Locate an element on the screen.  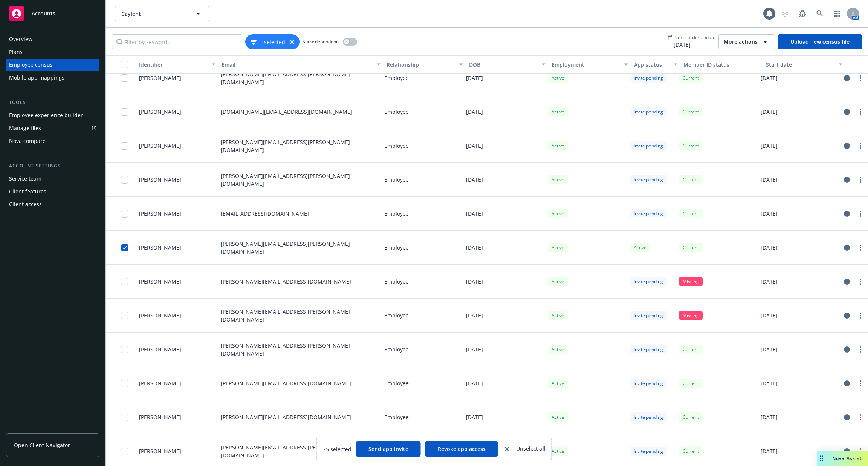
span: Caylent is located at coordinates (154, 13).